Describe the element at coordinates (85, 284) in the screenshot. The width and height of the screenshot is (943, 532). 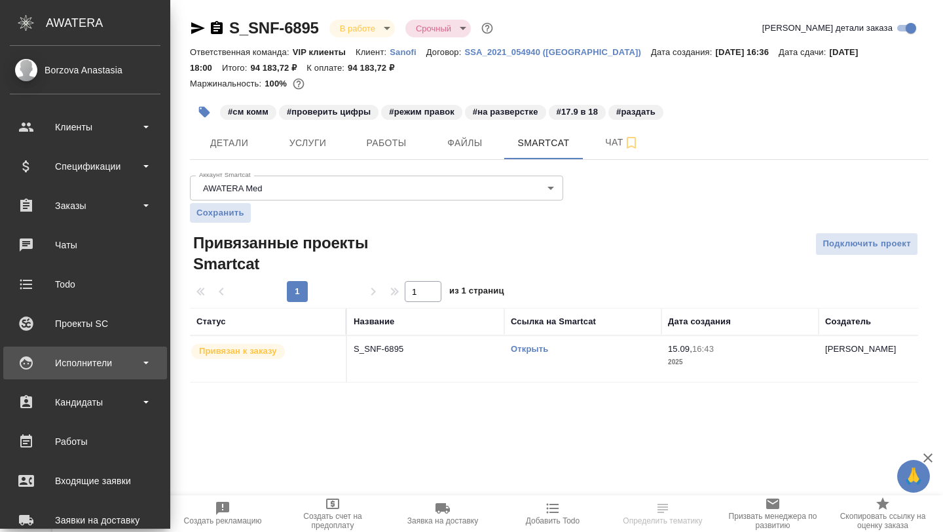
I see `a: Todo` at that location.